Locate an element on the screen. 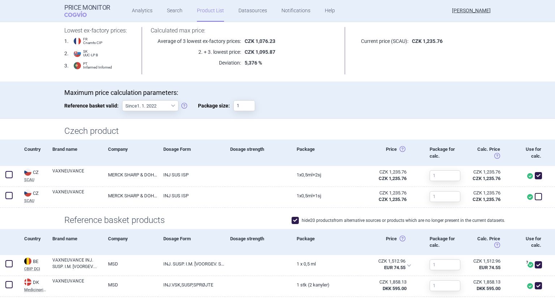 The image size is (555, 298). div: Country is located at coordinates (33, 153).